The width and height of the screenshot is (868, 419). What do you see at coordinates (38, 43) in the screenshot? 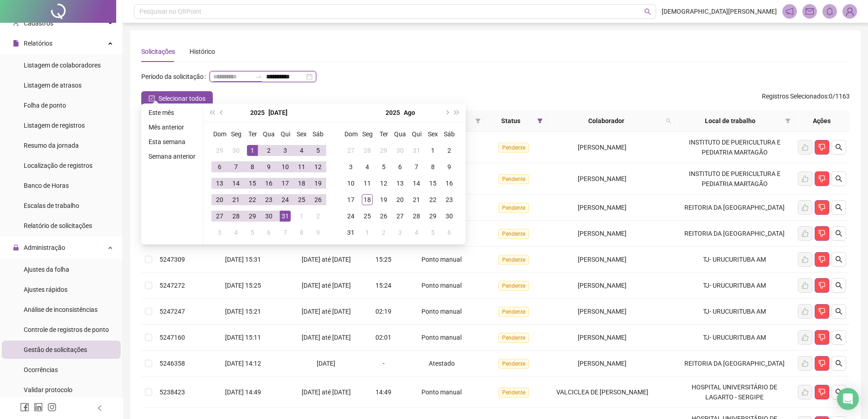
I see `span: Relatórios` at bounding box center [38, 43].